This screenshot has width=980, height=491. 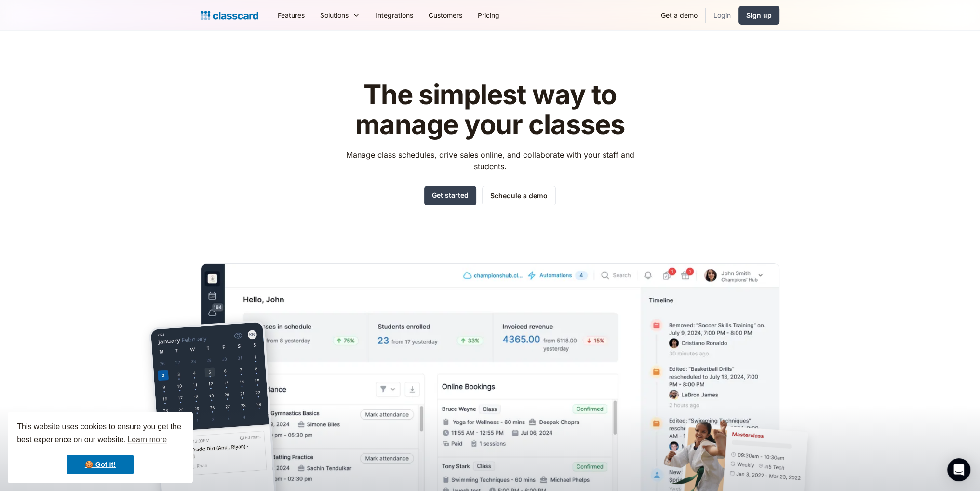 I want to click on a: dismiss cookie message, so click(x=100, y=464).